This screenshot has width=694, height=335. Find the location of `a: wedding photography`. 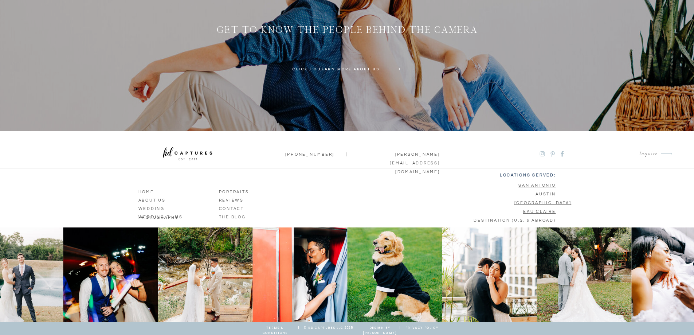

a: wedding photography is located at coordinates (173, 208).